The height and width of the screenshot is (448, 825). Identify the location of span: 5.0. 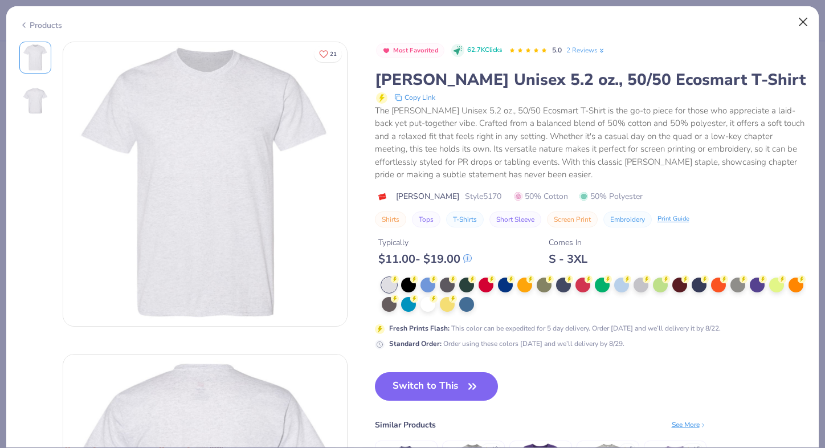
(556, 50).